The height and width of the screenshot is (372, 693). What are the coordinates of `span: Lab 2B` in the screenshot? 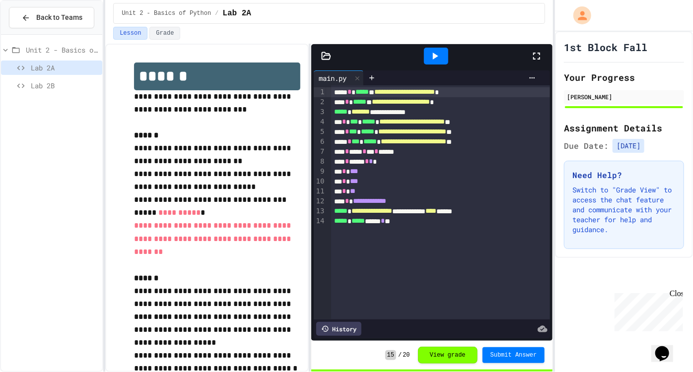 It's located at (65, 85).